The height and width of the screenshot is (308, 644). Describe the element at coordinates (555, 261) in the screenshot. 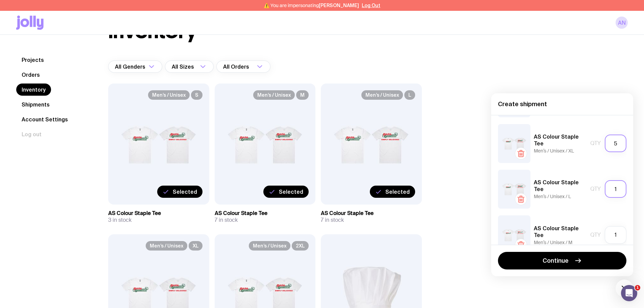

I see `span: Continue` at that location.